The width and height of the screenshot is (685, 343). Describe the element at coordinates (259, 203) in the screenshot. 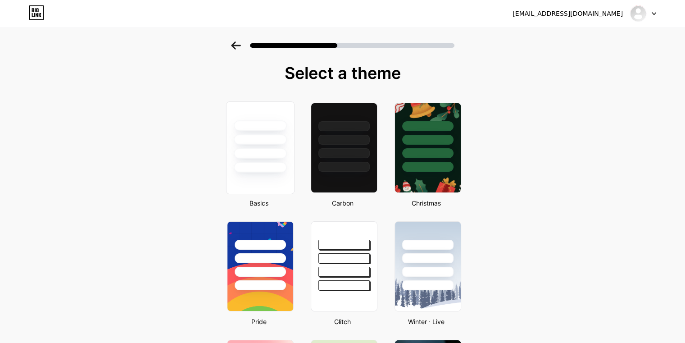

I see `div: Basics` at that location.